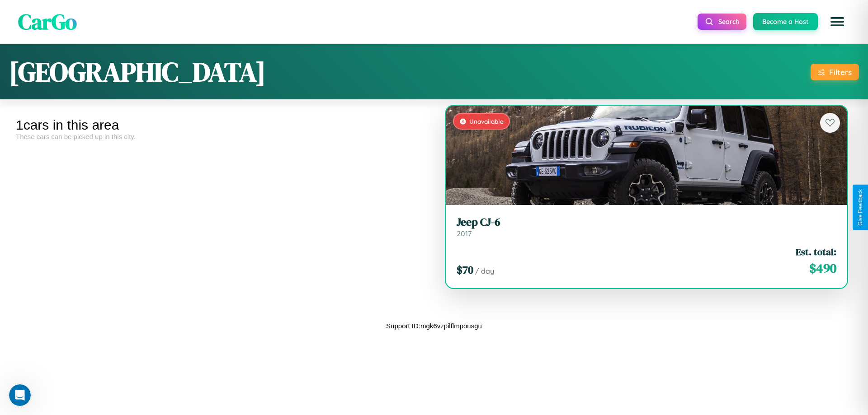 The height and width of the screenshot is (415, 868). Describe the element at coordinates (647, 227) in the screenshot. I see `a: Jeep CJ-62017` at that location.